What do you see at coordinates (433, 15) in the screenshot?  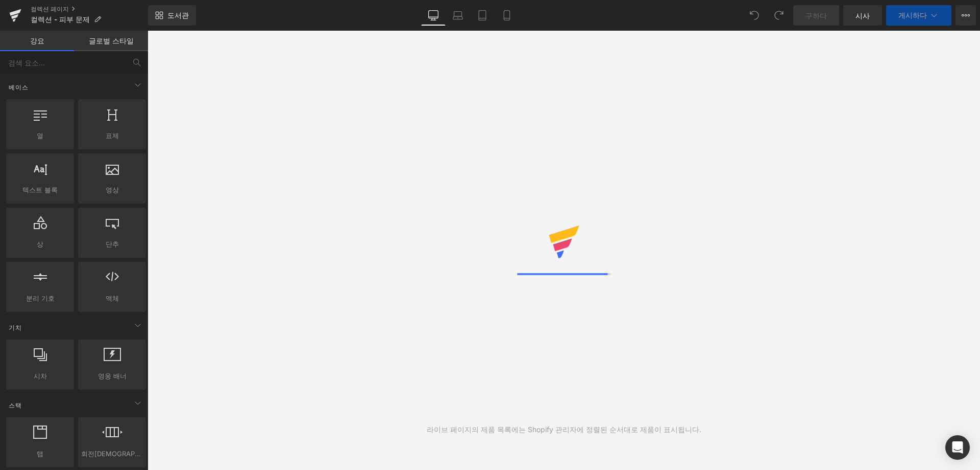 I see `a: 데스크톱` at bounding box center [433, 15].